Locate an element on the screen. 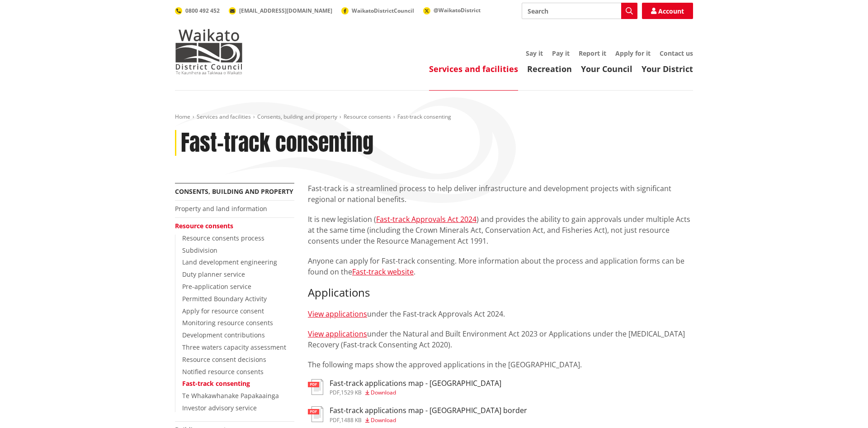 The image size is (868, 428). span: 1529 KB is located at coordinates (351, 392).